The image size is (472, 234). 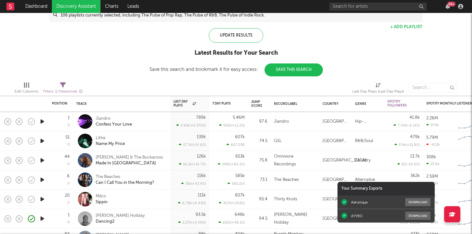 I want to click on div: 82 ( -40.6 % ), so click(x=408, y=164).